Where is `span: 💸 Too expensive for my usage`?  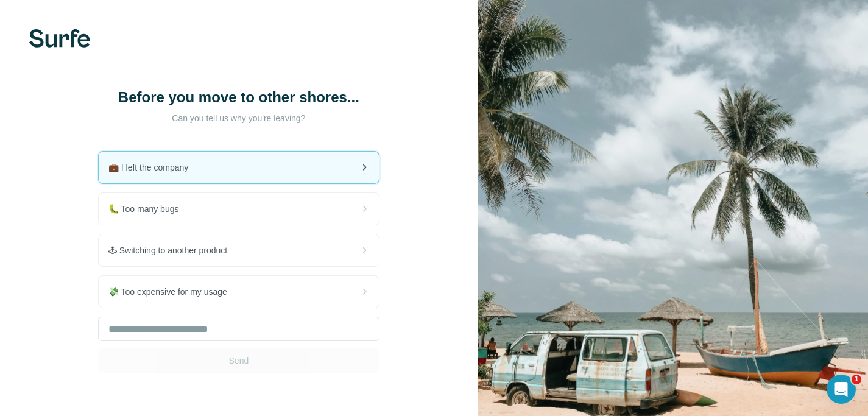
span: 💸 Too expensive for my usage is located at coordinates (173, 292).